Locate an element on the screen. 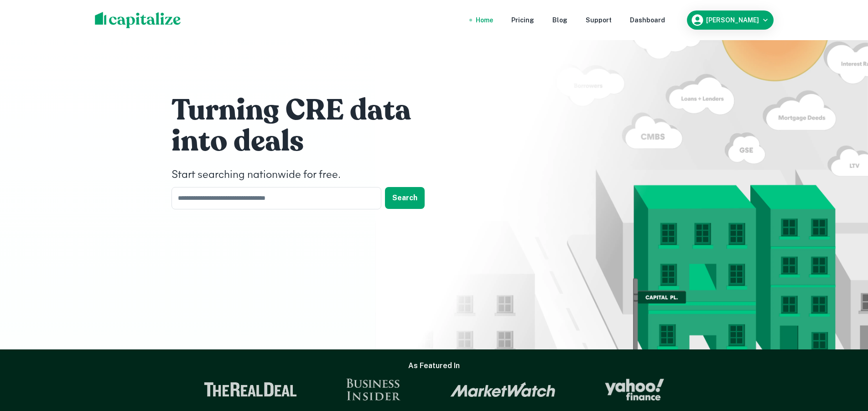 The image size is (868, 411). div: Chat Widget is located at coordinates (845, 359).